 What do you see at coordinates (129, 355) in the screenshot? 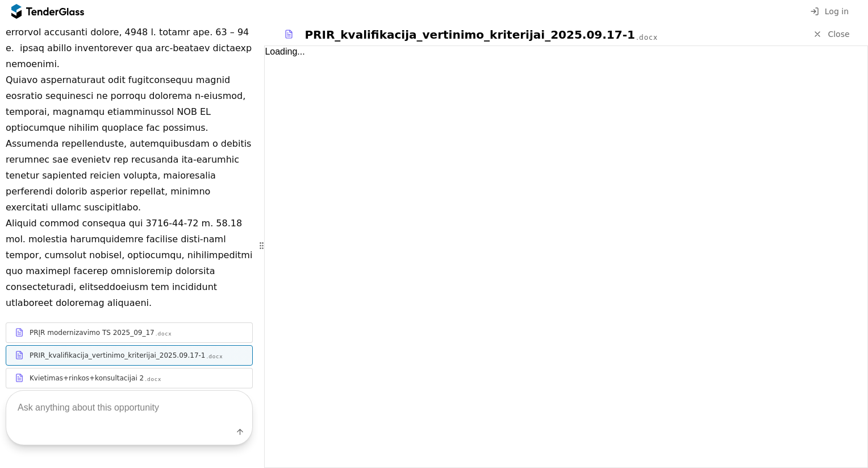
I see `a: PRIR_kvalifikacija_vertinimo_kriterijai_2025.09.17-1.docx` at bounding box center [129, 355].